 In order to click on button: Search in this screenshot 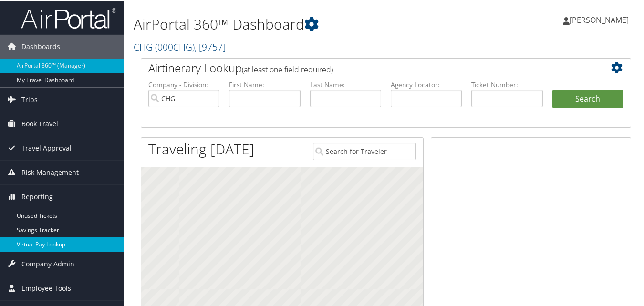, I will do `click(588, 98)`.